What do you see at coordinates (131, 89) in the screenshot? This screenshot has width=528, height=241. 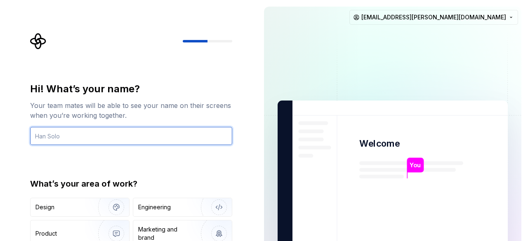 I see `div: Hi! What’s your name?` at bounding box center [131, 89].